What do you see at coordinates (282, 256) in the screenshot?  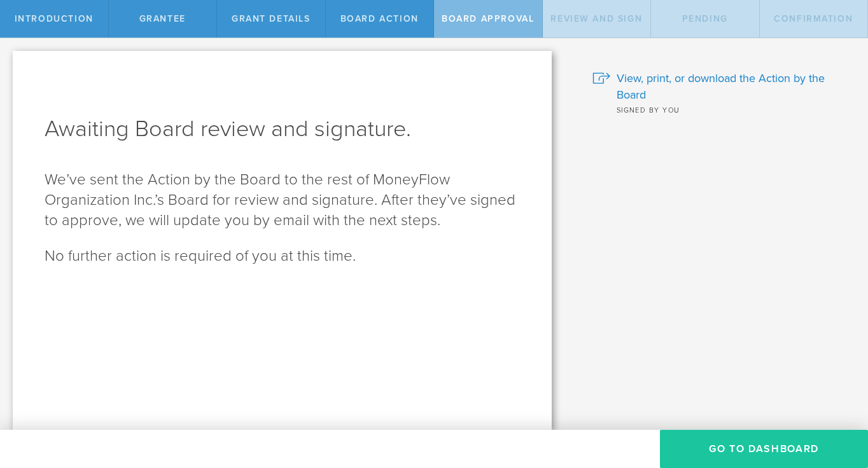 I see `p: No further action is required of you at this time.` at bounding box center [282, 256].